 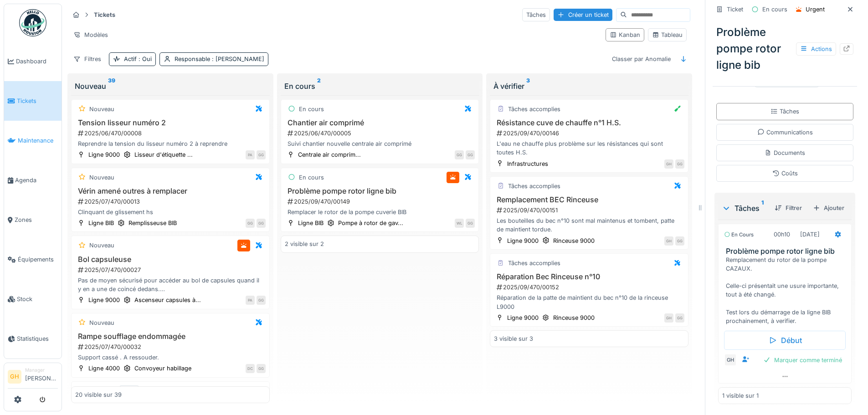 I want to click on div: 2025/07/470/00013, so click(x=171, y=201).